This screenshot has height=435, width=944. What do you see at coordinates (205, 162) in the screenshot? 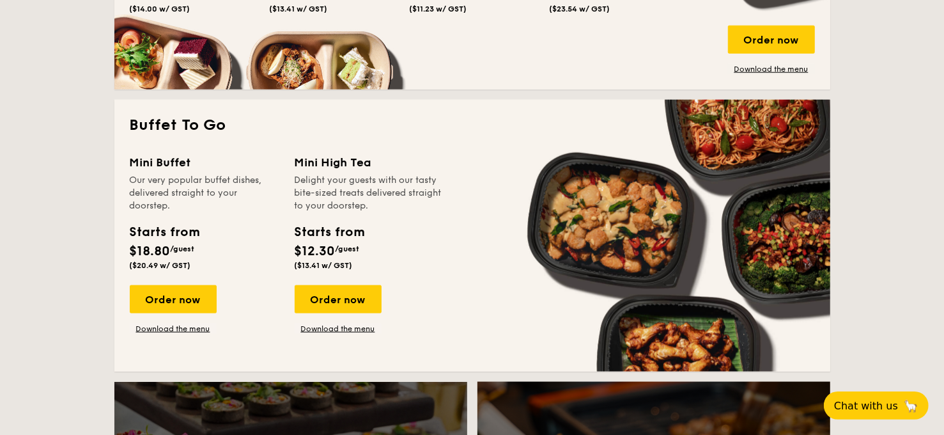
I see `div: Mini Buffet` at bounding box center [205, 162].